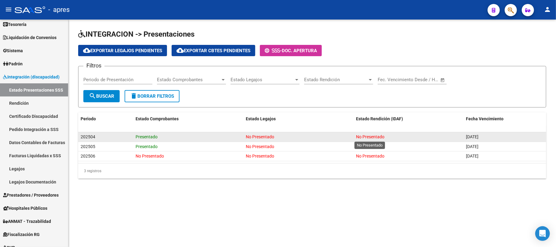  Describe the element at coordinates (542, 233) in the screenshot. I see `div: Open Intercom Messenger` at that location.